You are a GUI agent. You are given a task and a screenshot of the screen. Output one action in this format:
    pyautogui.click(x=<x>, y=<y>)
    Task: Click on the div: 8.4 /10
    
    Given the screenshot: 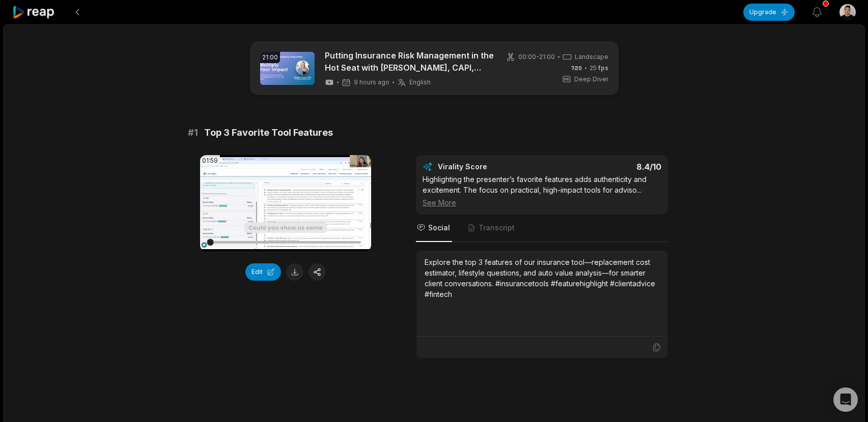 What is the action you would take?
    pyautogui.click(x=607, y=167)
    